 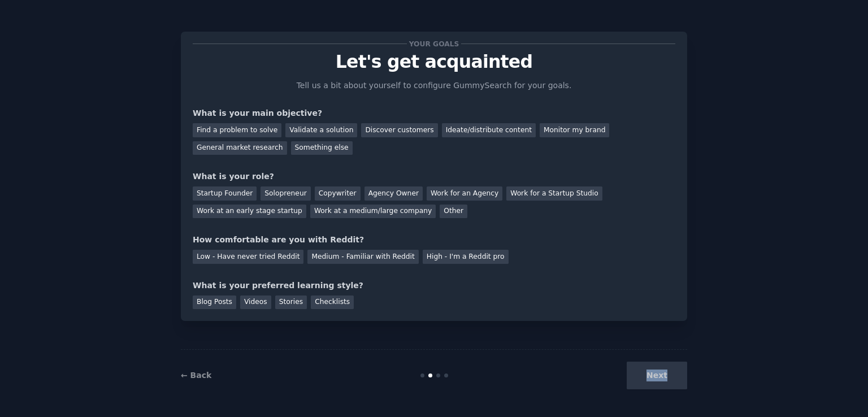 I want to click on div: Checklists, so click(x=332, y=302).